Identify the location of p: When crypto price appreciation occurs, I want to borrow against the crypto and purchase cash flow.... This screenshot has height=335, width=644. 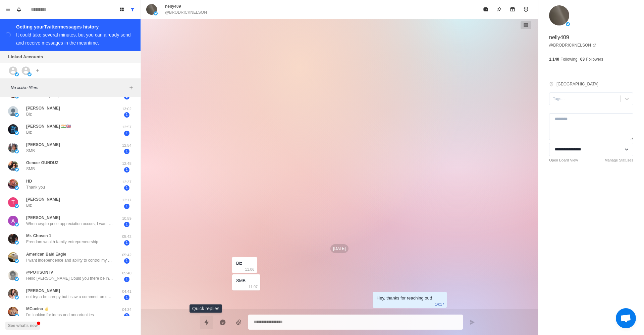
(70, 224).